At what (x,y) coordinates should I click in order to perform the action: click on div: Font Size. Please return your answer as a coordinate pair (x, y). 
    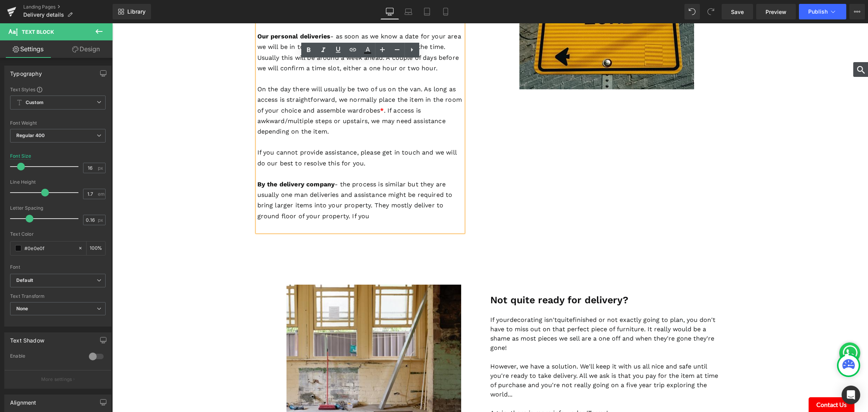
    Looking at the image, I should click on (21, 156).